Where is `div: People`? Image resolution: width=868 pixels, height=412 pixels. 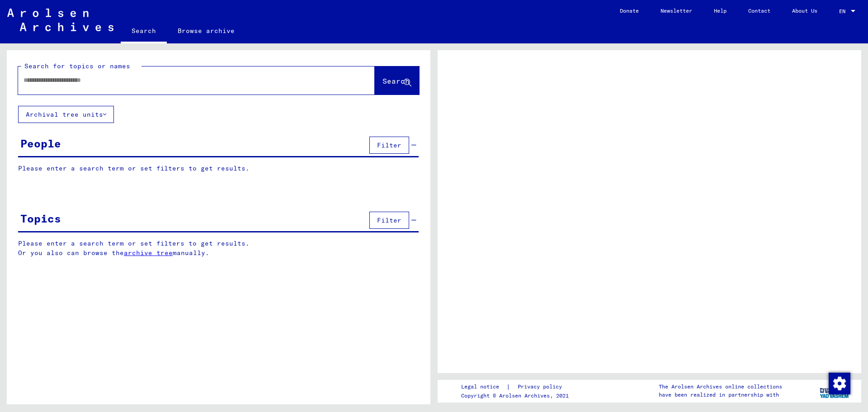
div: People is located at coordinates (41, 143).